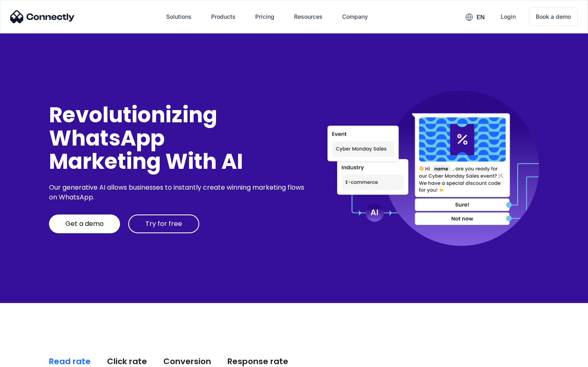  I want to click on div: Products, so click(224, 17).